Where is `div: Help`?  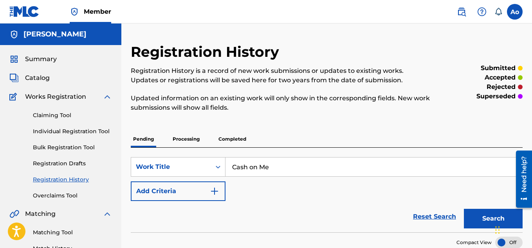
div: Help is located at coordinates (482, 12).